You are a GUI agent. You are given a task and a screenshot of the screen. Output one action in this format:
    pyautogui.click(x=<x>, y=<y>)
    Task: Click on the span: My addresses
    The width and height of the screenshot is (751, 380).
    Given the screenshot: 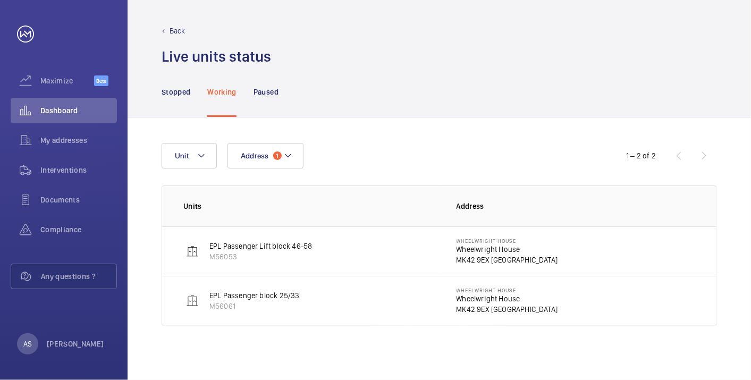 What is the action you would take?
    pyautogui.click(x=79, y=140)
    